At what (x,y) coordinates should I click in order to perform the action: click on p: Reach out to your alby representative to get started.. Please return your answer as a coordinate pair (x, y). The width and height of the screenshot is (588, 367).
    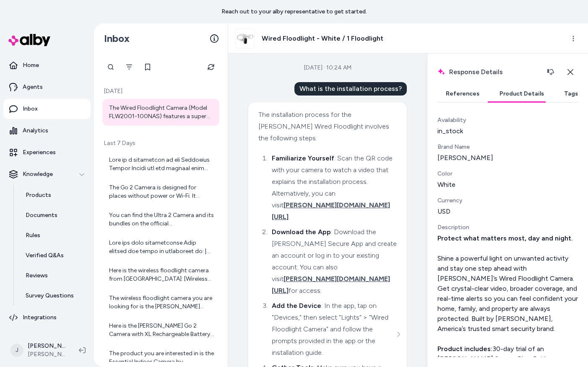
    Looking at the image, I should click on (294, 12).